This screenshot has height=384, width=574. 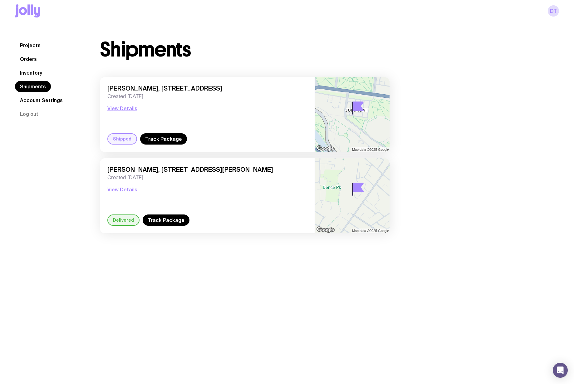 What do you see at coordinates (123, 220) in the screenshot?
I see `div: Delivered` at bounding box center [123, 220].